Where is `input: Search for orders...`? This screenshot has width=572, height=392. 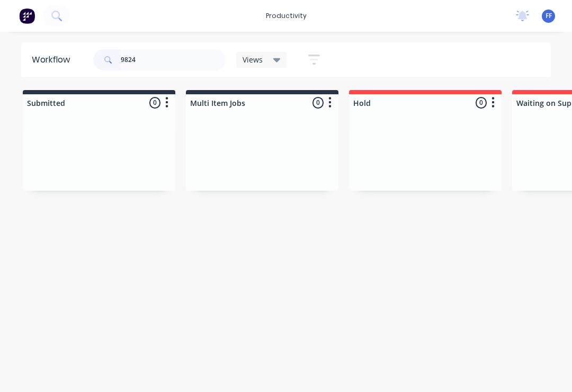
input: Search for orders... is located at coordinates (173, 60).